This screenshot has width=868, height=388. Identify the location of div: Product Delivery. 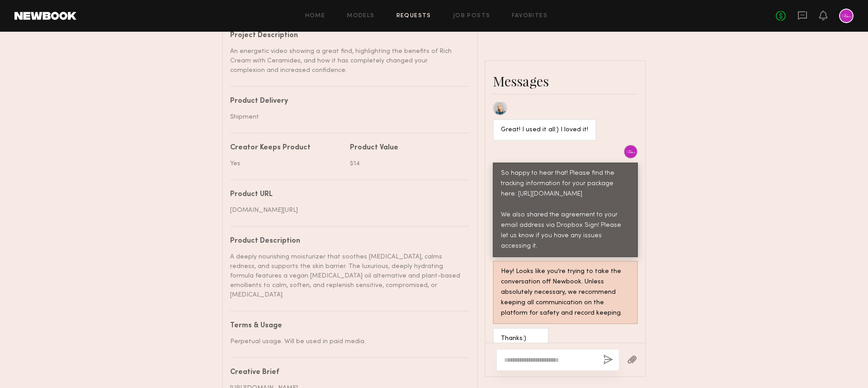
(347, 101).